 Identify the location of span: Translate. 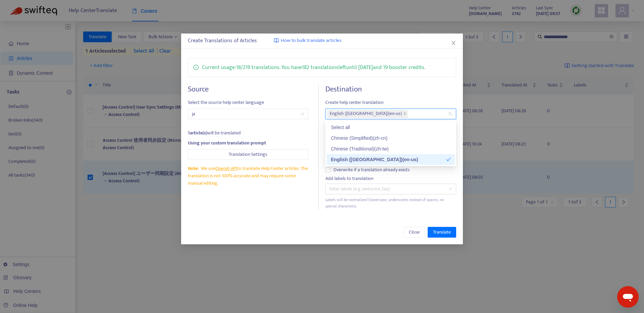
(442, 232).